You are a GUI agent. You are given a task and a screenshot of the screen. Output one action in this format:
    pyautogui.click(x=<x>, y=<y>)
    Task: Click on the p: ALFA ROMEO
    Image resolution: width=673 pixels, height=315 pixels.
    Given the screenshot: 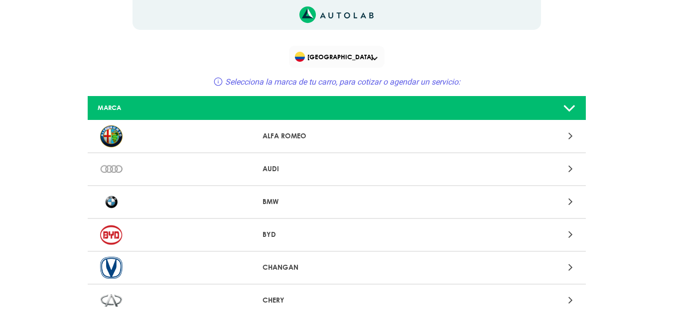 What is the action you would take?
    pyautogui.click(x=336, y=136)
    